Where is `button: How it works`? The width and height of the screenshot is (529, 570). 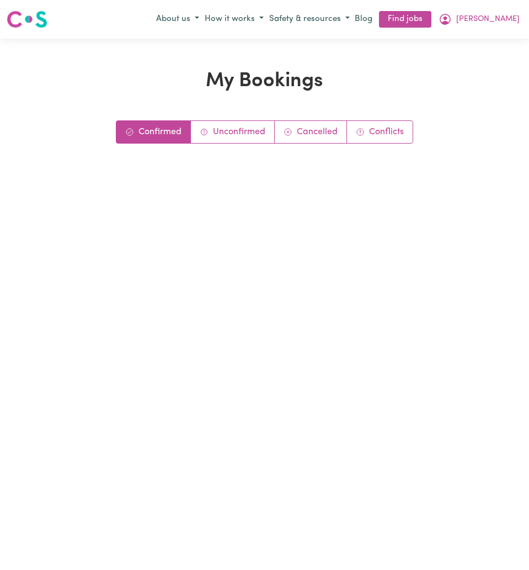 button: How it works is located at coordinates (234, 19).